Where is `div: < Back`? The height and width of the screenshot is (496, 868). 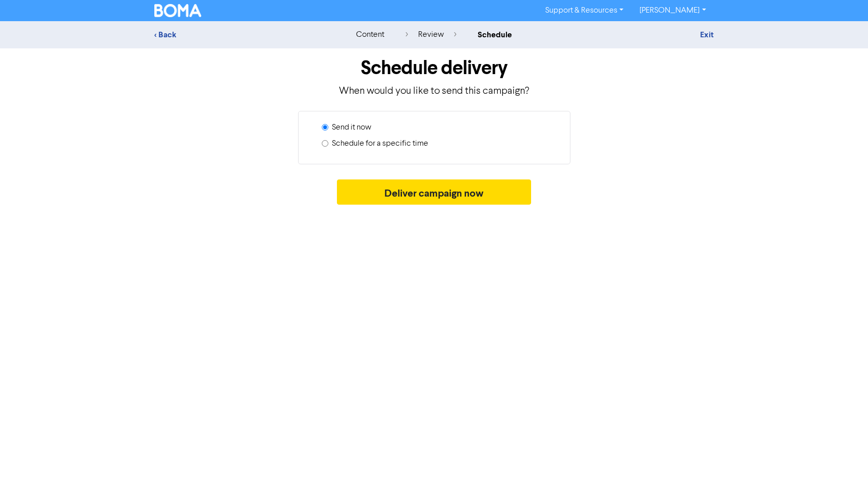 div: < Back is located at coordinates (242, 35).